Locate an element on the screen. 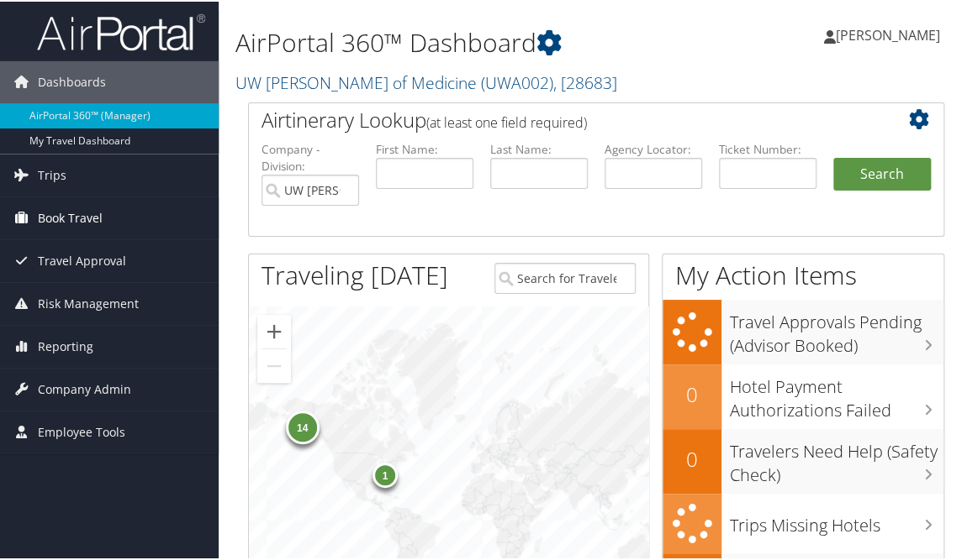 This screenshot has height=560, width=967. div: 1 is located at coordinates (385, 474).